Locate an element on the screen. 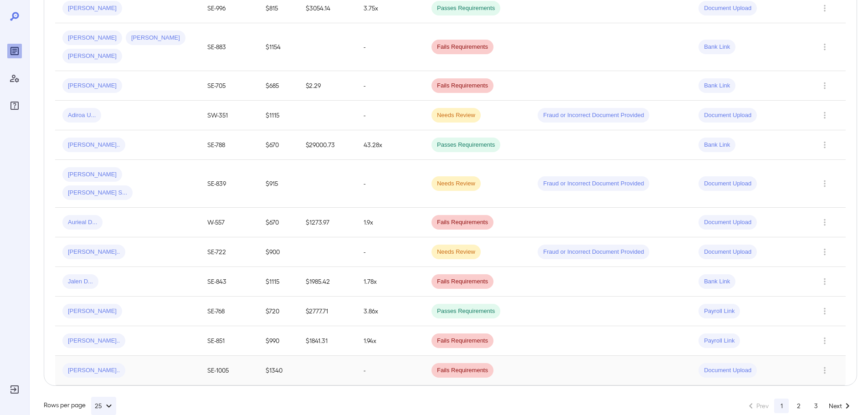  td: 1.94x is located at coordinates (390, 341).